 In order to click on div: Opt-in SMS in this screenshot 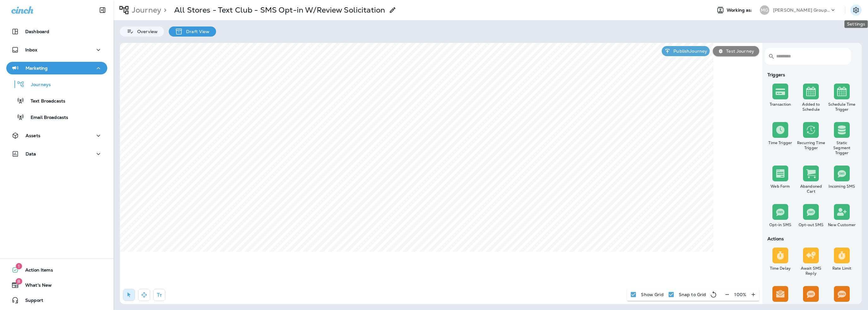, I will do `click(780, 225)`.